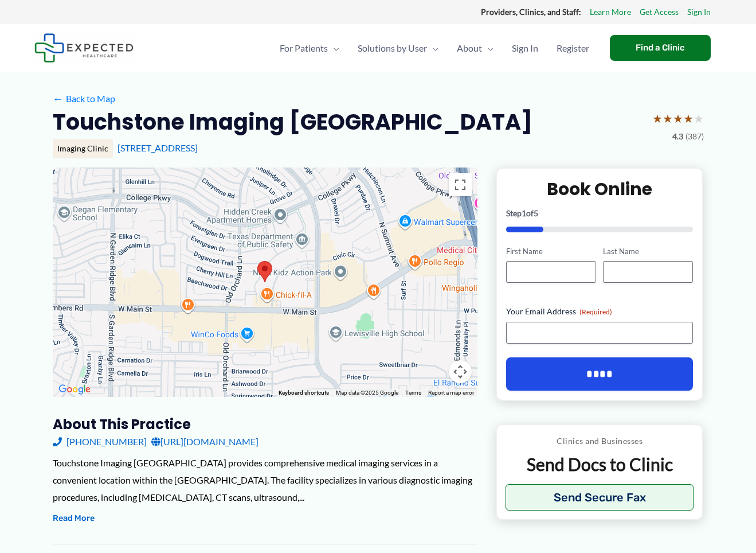 This screenshot has width=756, height=553. Describe the element at coordinates (75, 389) in the screenshot. I see `a: Open this area in Google Maps (opens a new window)` at that location.